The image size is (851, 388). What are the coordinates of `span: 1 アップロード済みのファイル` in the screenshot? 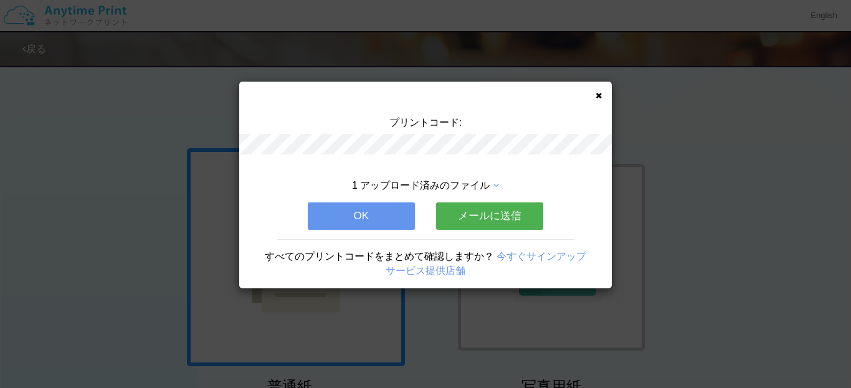 It's located at (420, 185).